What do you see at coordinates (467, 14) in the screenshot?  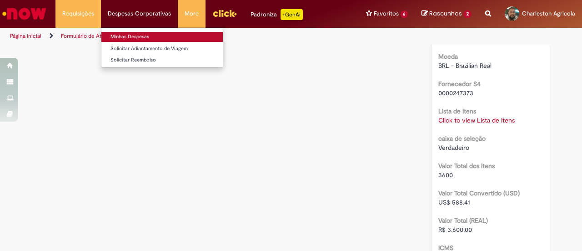 I see `span: 2` at bounding box center [467, 14].